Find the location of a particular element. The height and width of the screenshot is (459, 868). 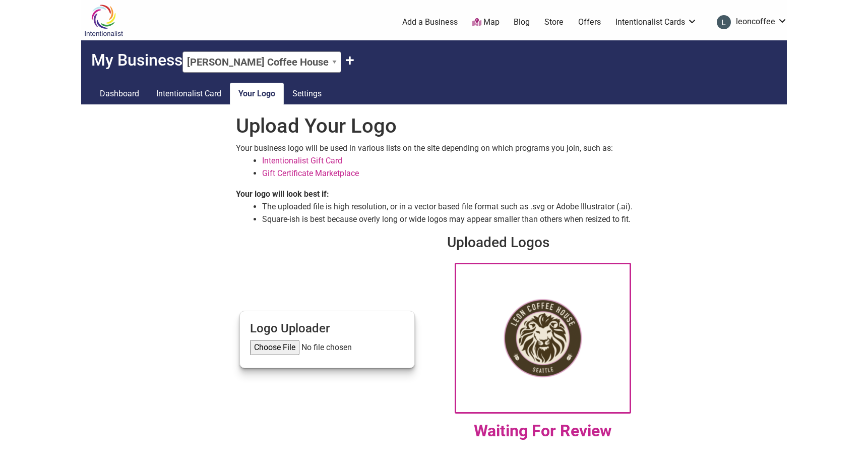

li: Intentionalist Cards is located at coordinates (656, 22).